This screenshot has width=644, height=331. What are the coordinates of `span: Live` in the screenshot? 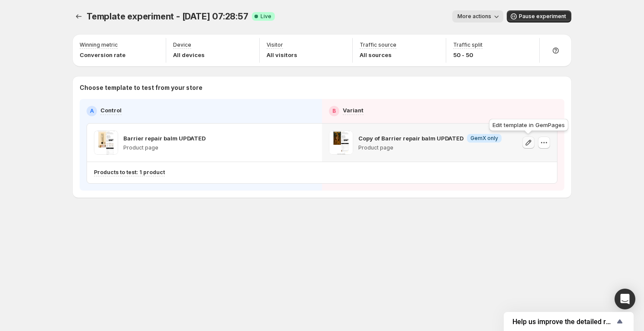 It's located at (266, 16).